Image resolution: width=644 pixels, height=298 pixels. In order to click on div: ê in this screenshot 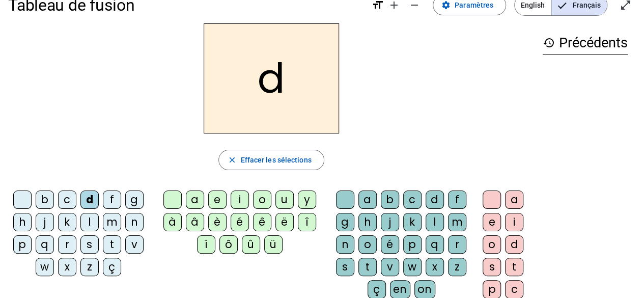, I will do `click(262, 222)`.